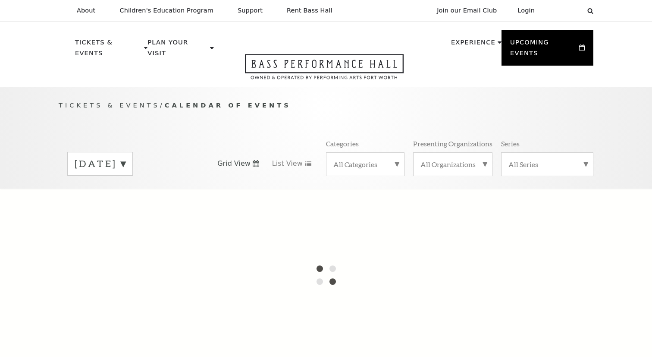 Image resolution: width=652 pixels, height=357 pixels. Describe the element at coordinates (86, 10) in the screenshot. I see `p: About` at that location.